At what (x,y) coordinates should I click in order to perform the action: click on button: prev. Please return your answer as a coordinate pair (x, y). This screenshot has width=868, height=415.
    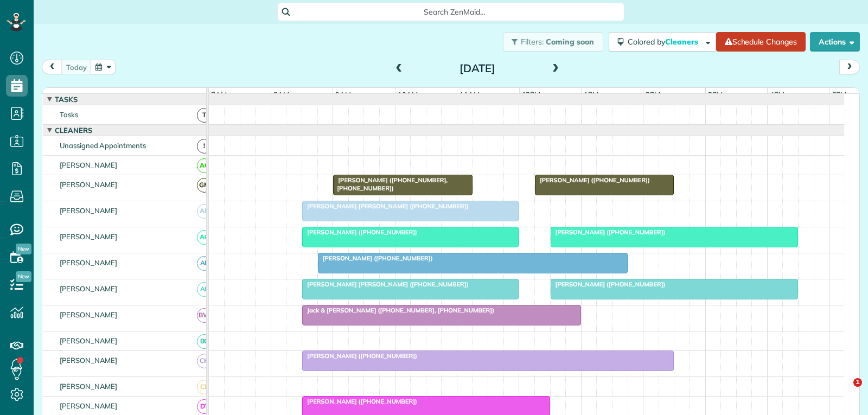
    Looking at the image, I should click on (52, 67).